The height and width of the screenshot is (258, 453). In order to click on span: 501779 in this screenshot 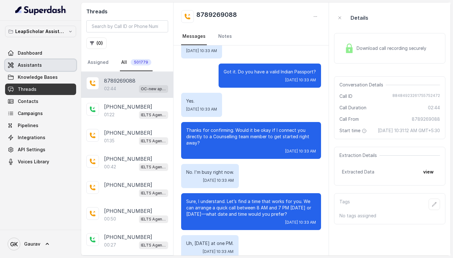, I will do `click(141, 62)`.